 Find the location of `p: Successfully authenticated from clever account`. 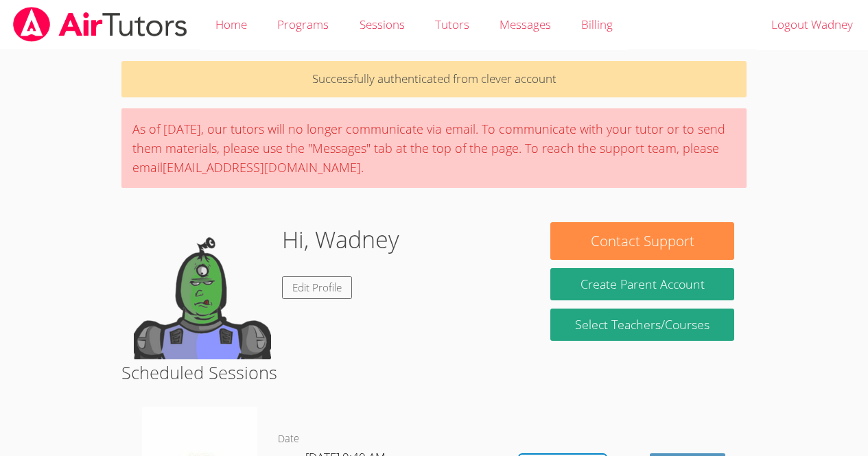

p: Successfully authenticated from clever account is located at coordinates (434, 79).